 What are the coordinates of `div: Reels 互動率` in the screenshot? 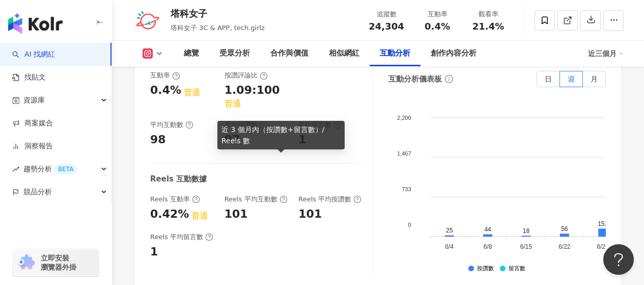 It's located at (175, 199).